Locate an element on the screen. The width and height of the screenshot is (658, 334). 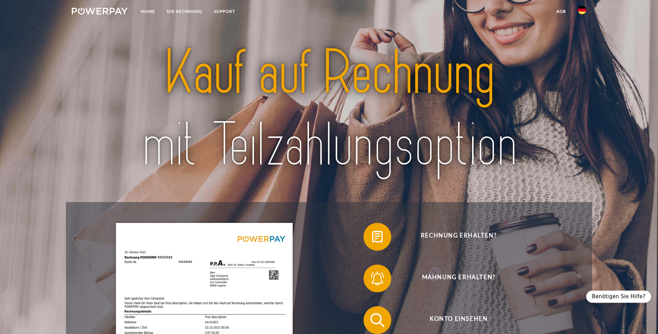
img: title-powerpay_de.svg is located at coordinates (329, 109).